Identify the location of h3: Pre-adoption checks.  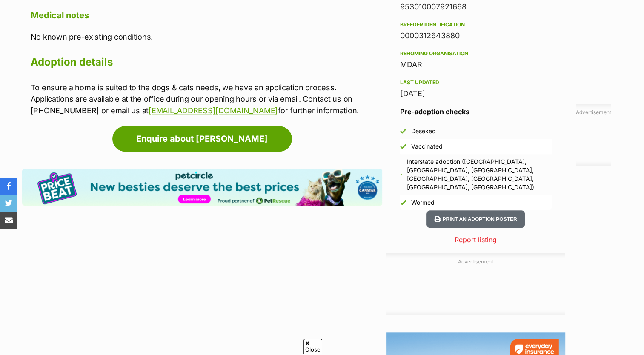
(476, 112).